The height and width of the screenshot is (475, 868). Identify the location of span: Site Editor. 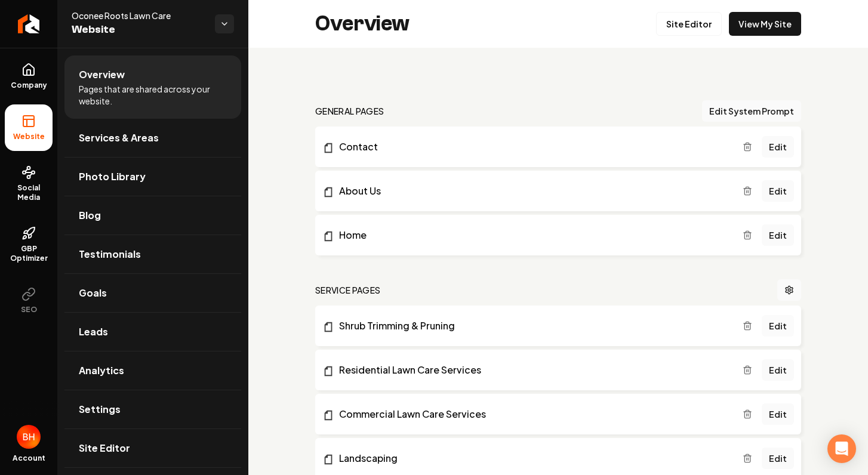
(104, 448).